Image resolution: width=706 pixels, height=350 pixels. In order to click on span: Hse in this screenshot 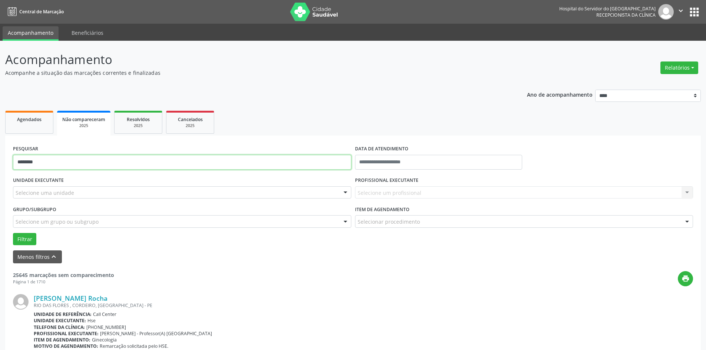, I will do `click(92, 321)`.